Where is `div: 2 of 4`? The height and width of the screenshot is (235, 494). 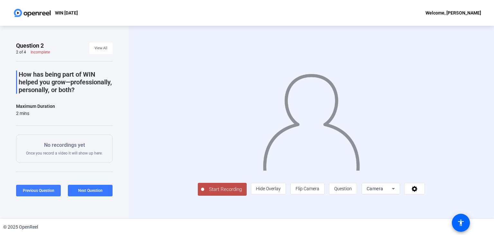 div: 2 of 4 is located at coordinates (21, 52).